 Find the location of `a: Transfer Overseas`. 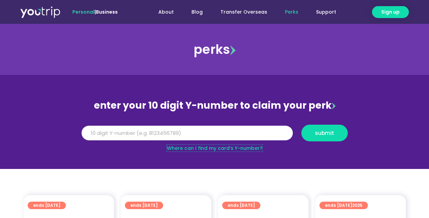

a: Transfer Overseas is located at coordinates (243, 12).